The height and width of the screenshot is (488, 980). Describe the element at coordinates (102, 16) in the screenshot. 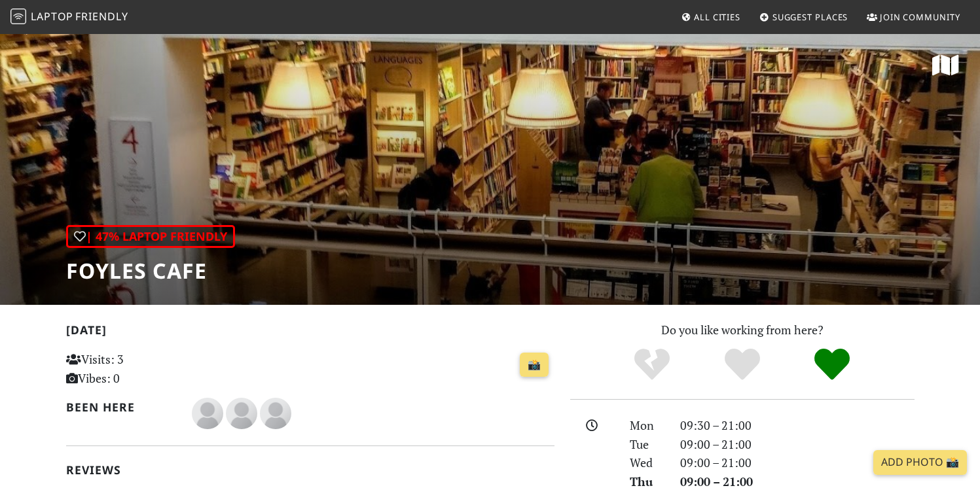

I see `span: Friendly` at that location.